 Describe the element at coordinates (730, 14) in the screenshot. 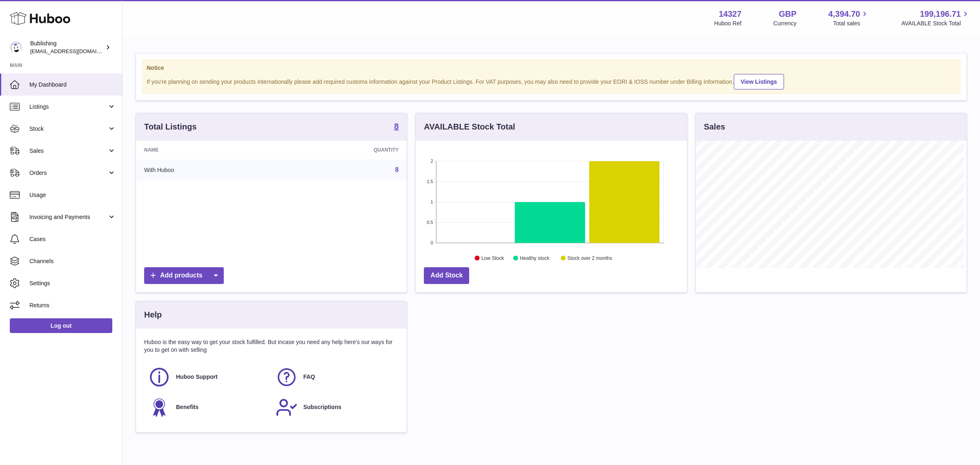

I see `strong: 14327` at that location.